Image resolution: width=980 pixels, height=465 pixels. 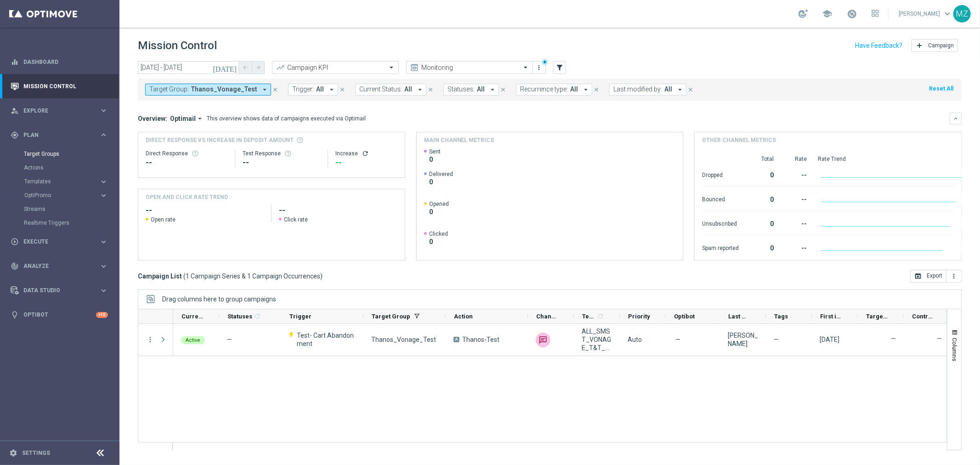 I want to click on span: Target Group:, so click(x=169, y=89).